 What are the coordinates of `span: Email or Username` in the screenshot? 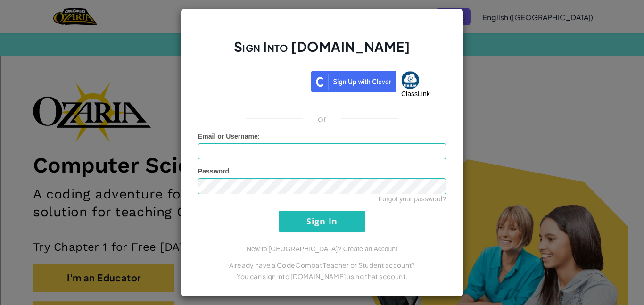 It's located at (228, 136).